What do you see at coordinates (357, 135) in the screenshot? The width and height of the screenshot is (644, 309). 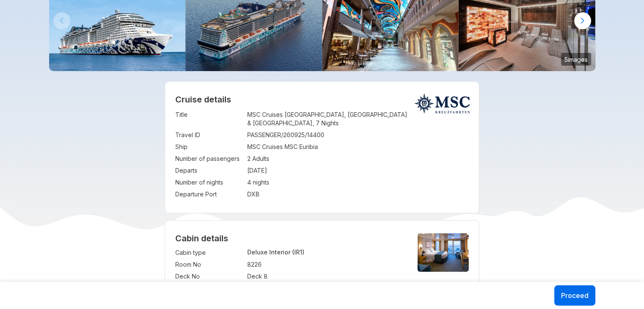 I see `td: PASSENGER/260925/14400` at bounding box center [357, 135].